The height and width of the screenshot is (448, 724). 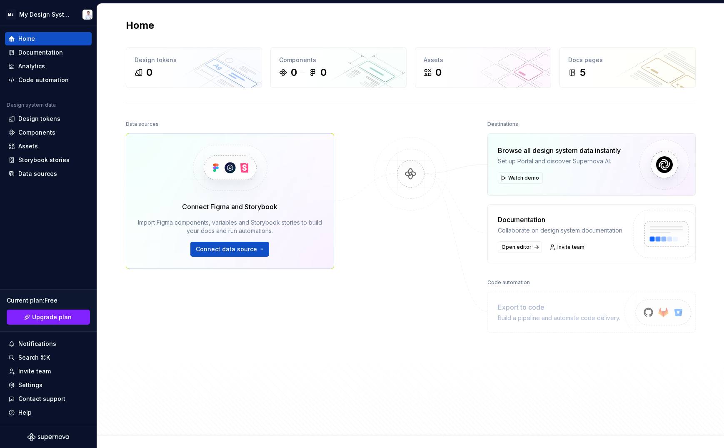 I want to click on h2: Home, so click(x=140, y=25).